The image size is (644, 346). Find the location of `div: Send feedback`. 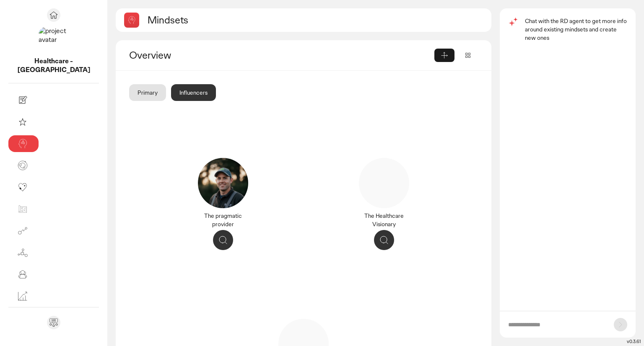

div: Send feedback is located at coordinates (54, 323).